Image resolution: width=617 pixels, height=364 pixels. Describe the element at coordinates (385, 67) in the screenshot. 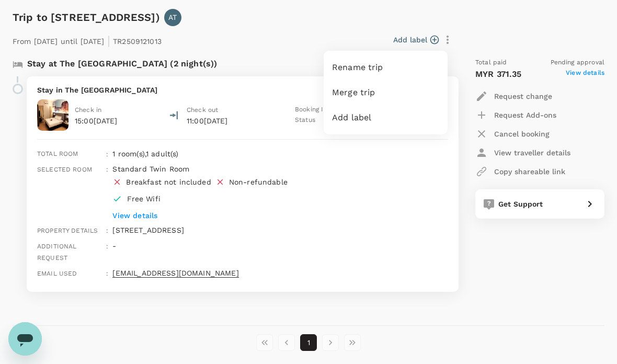

I see `span: Rename trip` at that location.